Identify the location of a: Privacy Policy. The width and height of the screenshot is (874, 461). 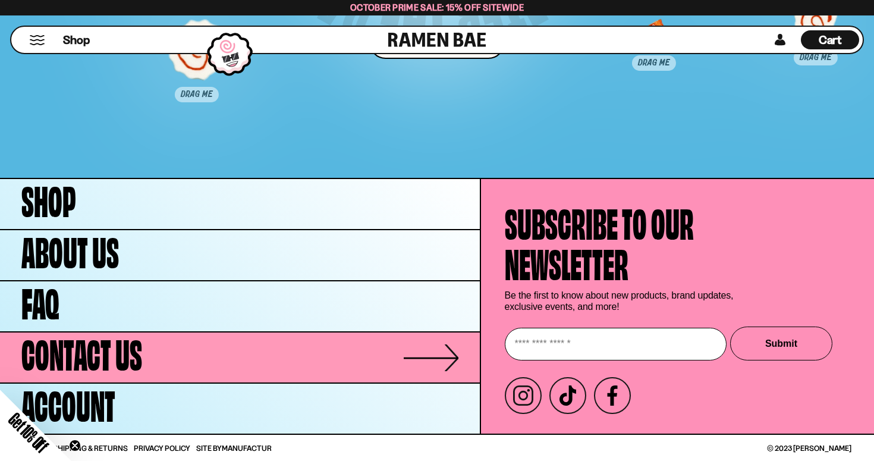
(162, 447).